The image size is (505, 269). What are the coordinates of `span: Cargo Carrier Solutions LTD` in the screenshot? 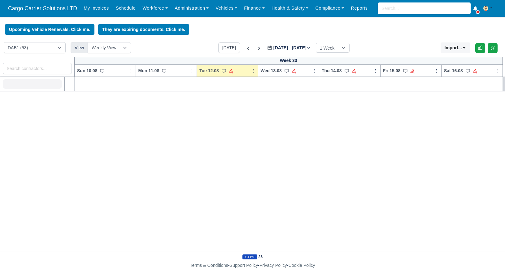 It's located at (42, 8).